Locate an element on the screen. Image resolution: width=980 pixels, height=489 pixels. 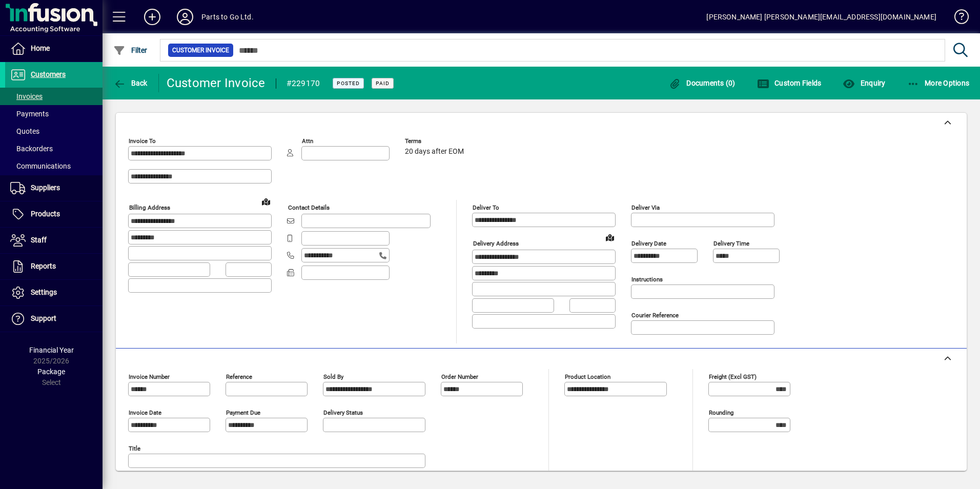
span: Support is located at coordinates (43, 318).